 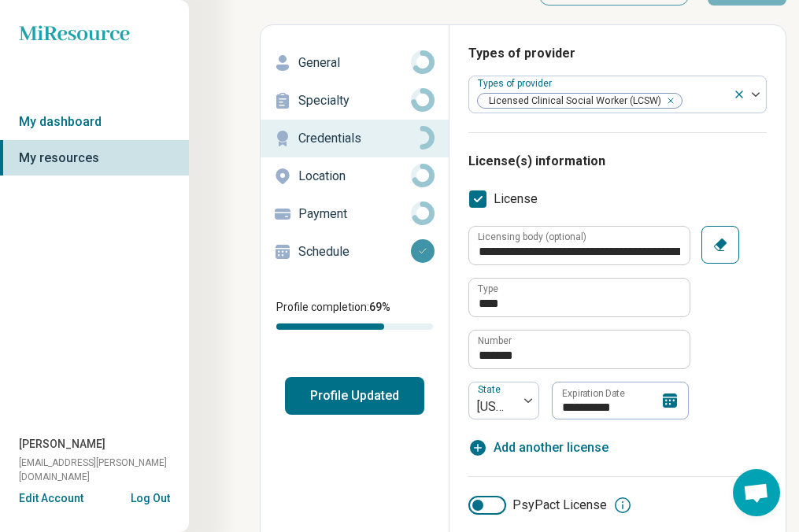 What do you see at coordinates (488, 288) in the screenshot?
I see `label: Type` at bounding box center [488, 288].